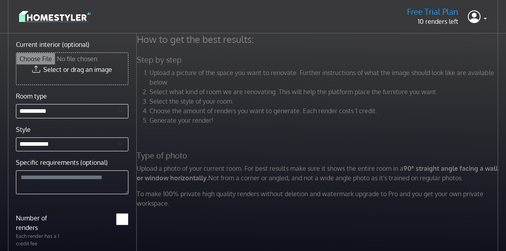 The image size is (506, 251). Describe the element at coordinates (52, 44) in the screenshot. I see `label: Current interior (optional)` at that location.